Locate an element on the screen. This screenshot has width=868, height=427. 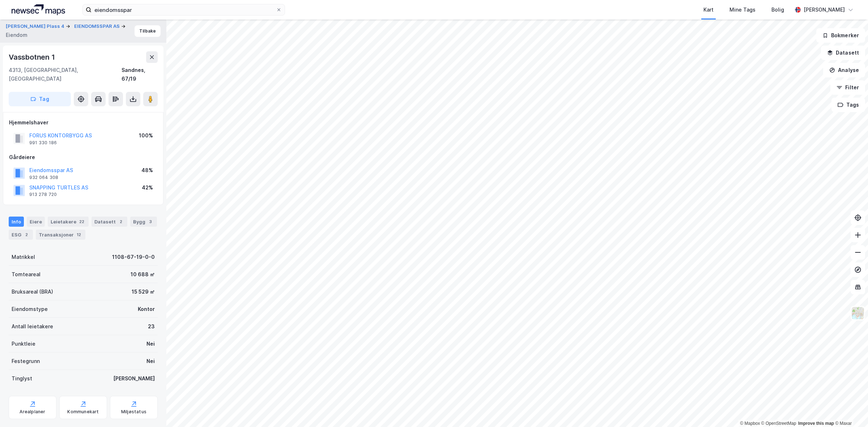
div: ESG is located at coordinates (20, 234).